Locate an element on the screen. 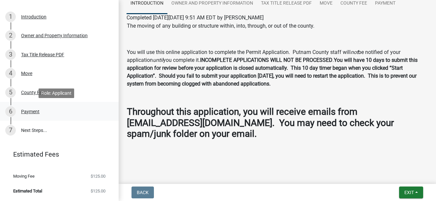  p: You will use this online application to complete the Permit Application. Putnam County staff will... is located at coordinates (277, 68).